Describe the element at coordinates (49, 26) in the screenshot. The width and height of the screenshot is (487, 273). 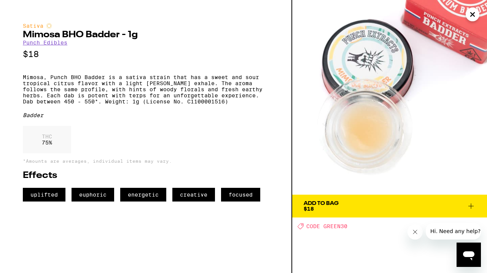
I see `img: sativaColor.svg` at that location.